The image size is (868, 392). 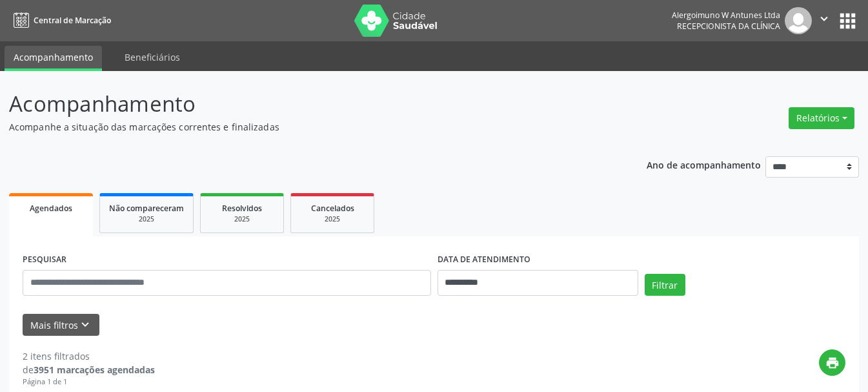 What do you see at coordinates (726, 15) in the screenshot?
I see `div: Alergoimuno W Antunes Ltda` at bounding box center [726, 15].